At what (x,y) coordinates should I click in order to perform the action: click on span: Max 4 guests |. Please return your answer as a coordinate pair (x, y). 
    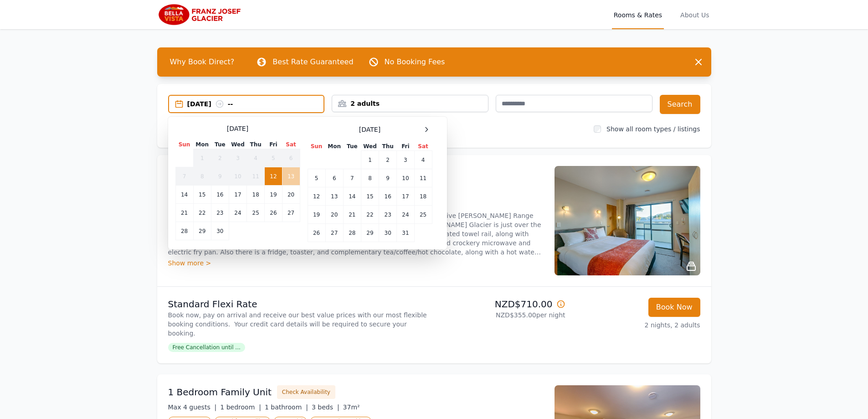
    Looking at the image, I should click on (192, 407).